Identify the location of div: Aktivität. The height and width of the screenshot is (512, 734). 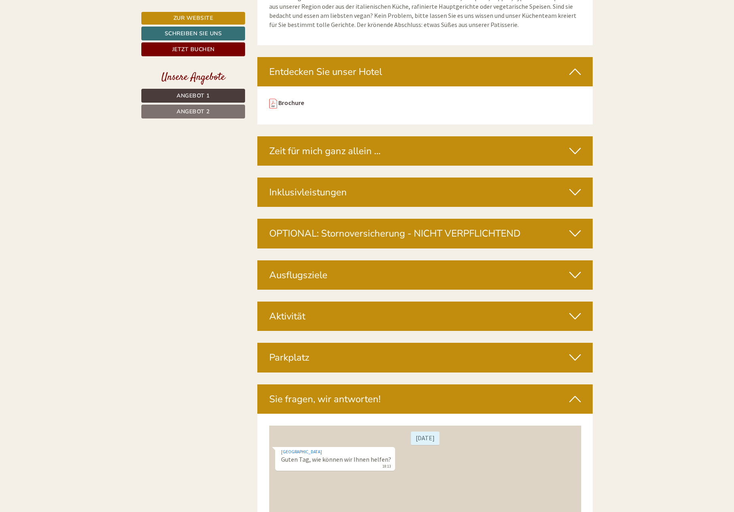
(425, 316).